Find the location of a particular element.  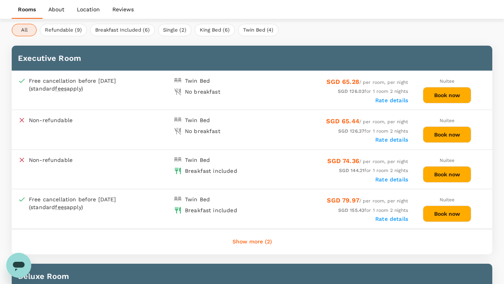

button: Single (2) is located at coordinates (175, 30).